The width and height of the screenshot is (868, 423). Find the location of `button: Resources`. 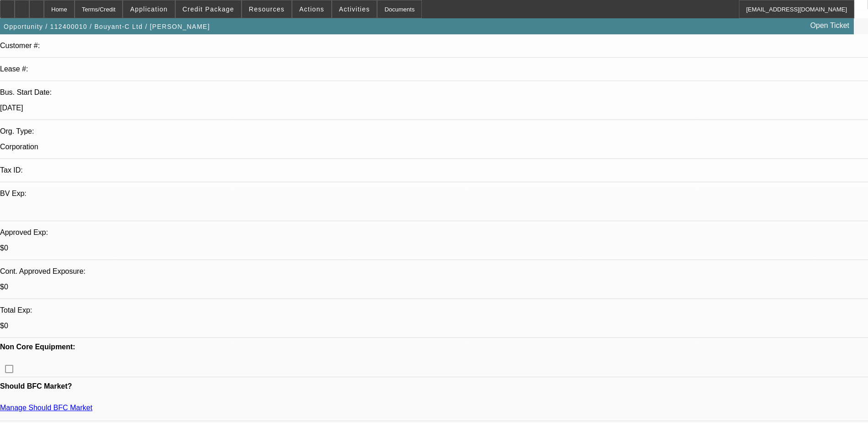

button: Resources is located at coordinates (267, 9).